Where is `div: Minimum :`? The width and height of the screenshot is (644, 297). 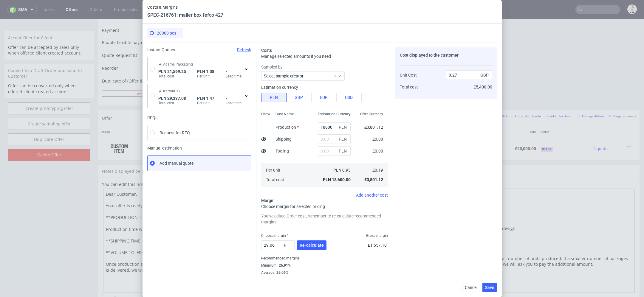 div: Minimum : is located at coordinates (324, 266).